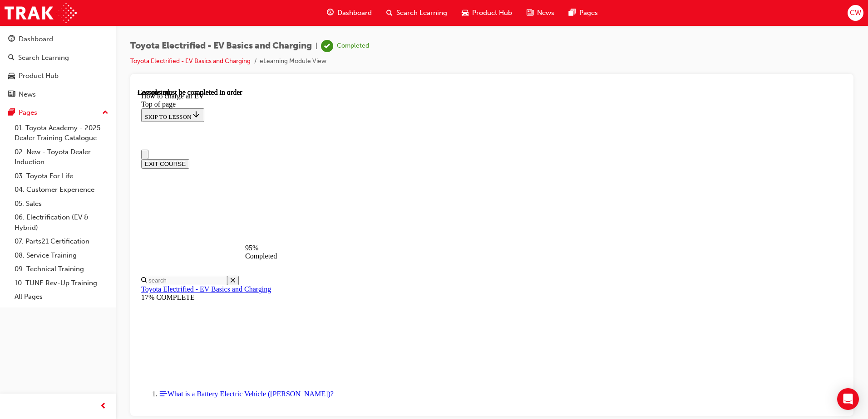 This screenshot has height=419, width=868. I want to click on button: Close navigation menu, so click(7, 66).